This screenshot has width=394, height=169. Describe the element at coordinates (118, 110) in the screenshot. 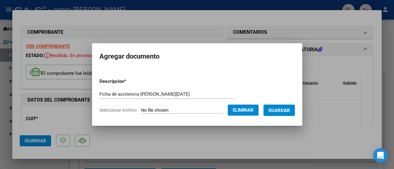

I see `span: Seleccionar Archivo` at that location.